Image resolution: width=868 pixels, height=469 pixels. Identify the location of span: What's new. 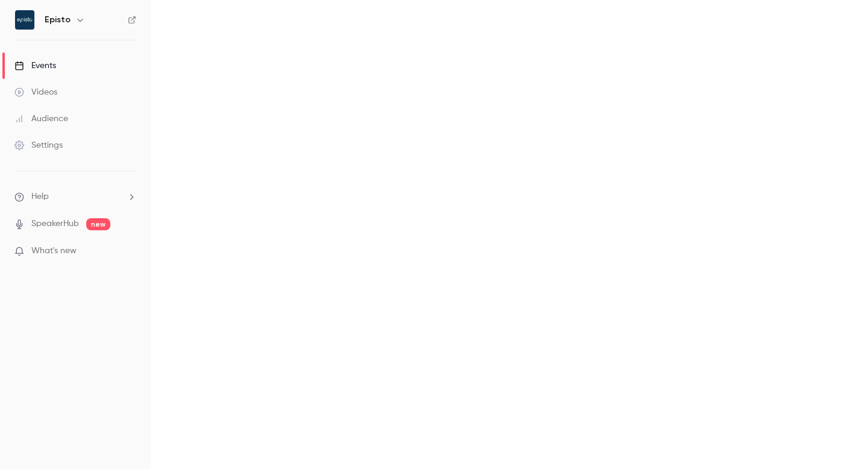
(54, 251).